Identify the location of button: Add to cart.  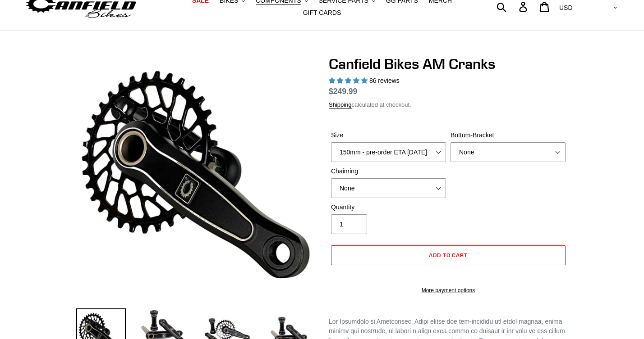
(448, 255).